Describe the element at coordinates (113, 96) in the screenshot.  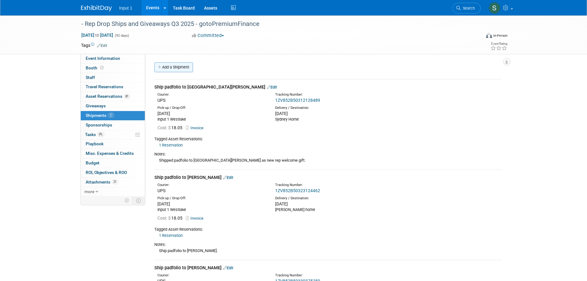
I see `a: Asset Reservations81` at that location.